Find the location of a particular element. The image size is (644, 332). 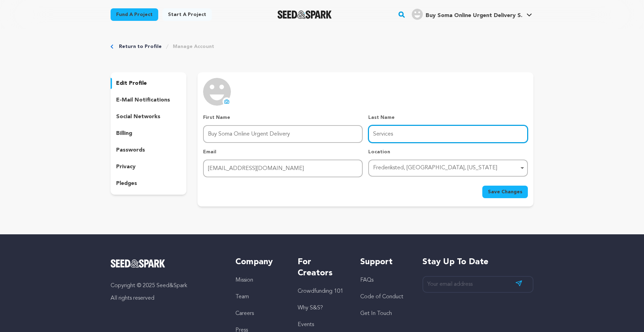

p: billing is located at coordinates (124, 134).